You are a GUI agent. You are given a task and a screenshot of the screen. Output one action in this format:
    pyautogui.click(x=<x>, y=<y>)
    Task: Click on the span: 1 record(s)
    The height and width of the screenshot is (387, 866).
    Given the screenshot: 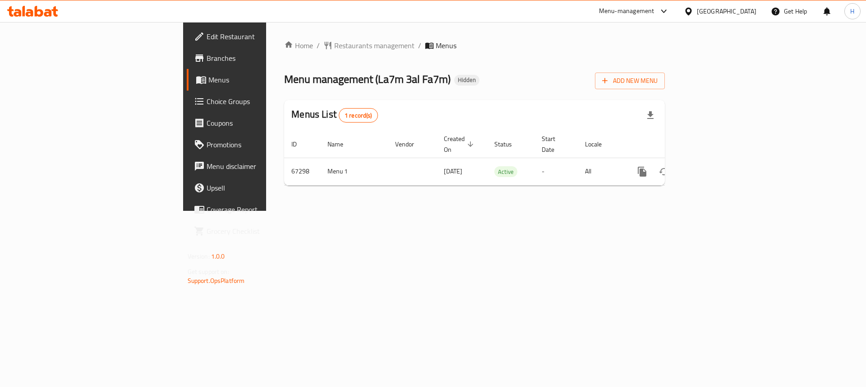 What is the action you would take?
    pyautogui.click(x=358, y=115)
    